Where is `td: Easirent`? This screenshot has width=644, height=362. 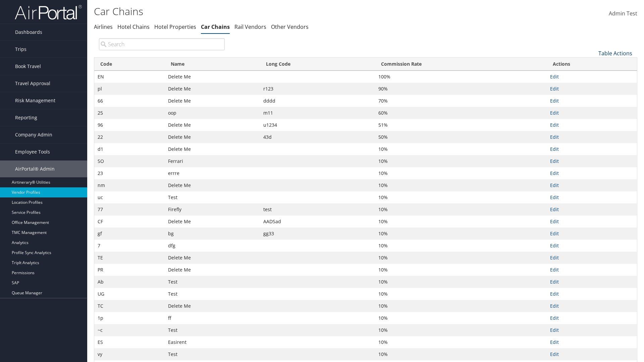
td: Easirent is located at coordinates (212, 342).